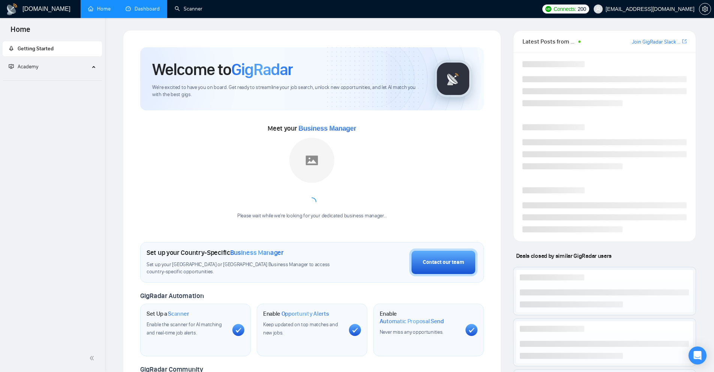 Image resolution: width=714 pixels, height=372 pixels. Describe the element at coordinates (443, 262) in the screenshot. I see `div: Contact our team` at that location.